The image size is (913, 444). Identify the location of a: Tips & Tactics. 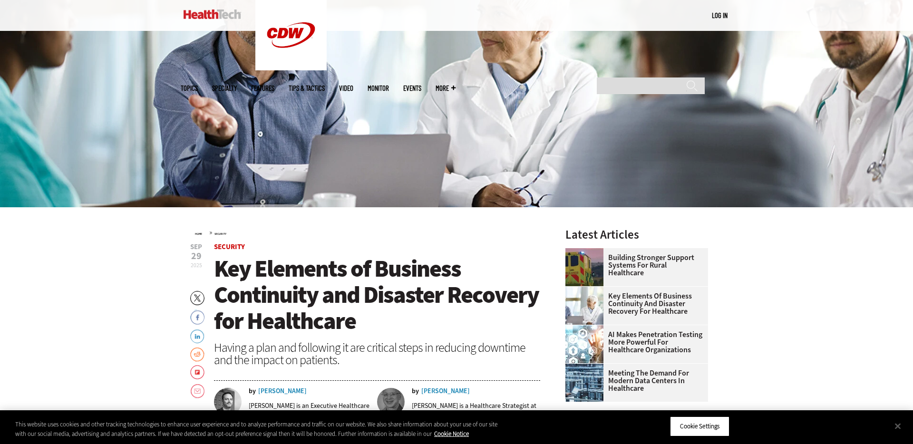
(307, 88).